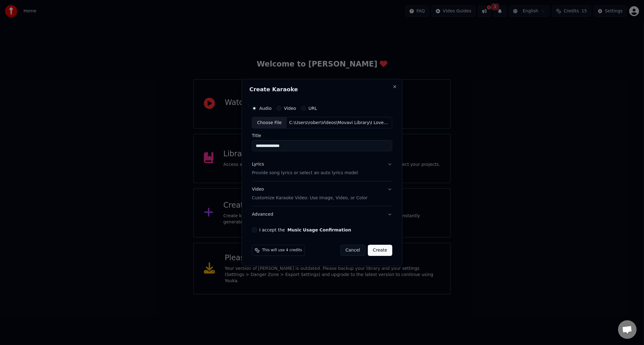 The width and height of the screenshot is (644, 345). Describe the element at coordinates (322, 169) in the screenshot. I see `button: LyricsProvide song lyrics or select an auto lyrics model` at that location.